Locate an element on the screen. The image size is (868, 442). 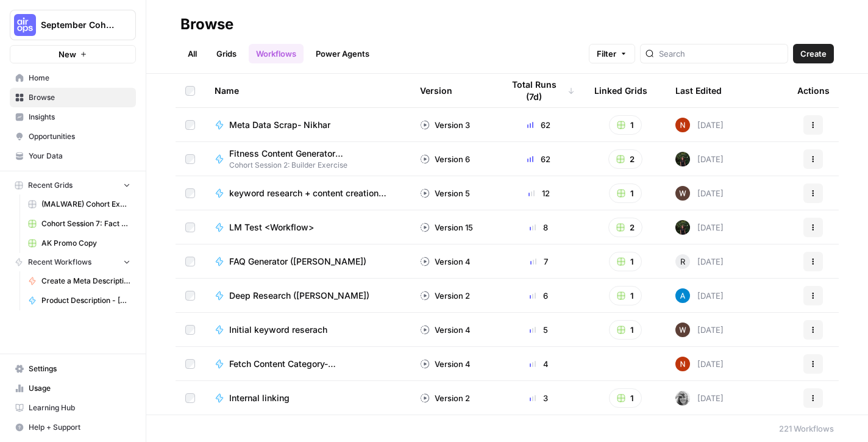
div: Last Edited is located at coordinates (699, 90).